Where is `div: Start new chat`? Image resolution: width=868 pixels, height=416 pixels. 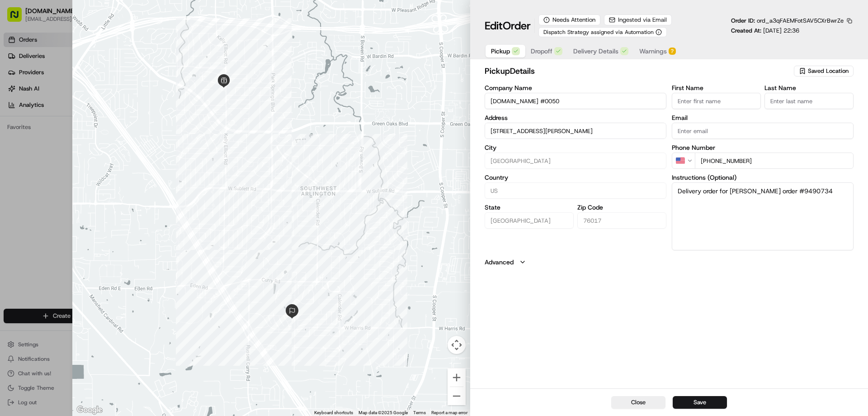 div: Start new chat is located at coordinates (90, 91).